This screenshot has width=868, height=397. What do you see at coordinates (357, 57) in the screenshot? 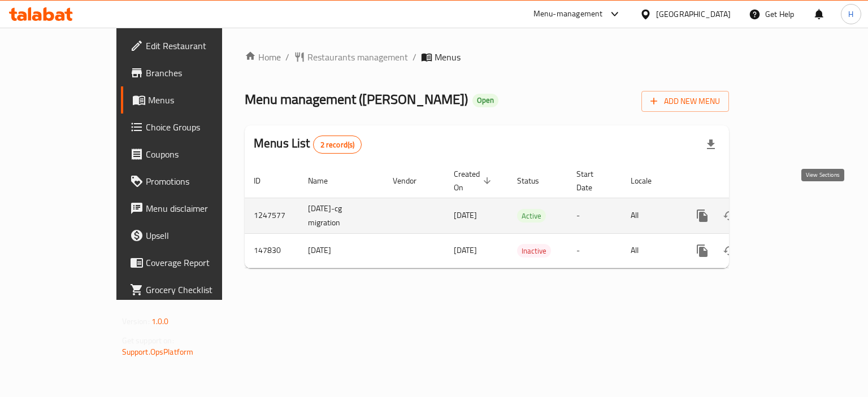
I see `span: Restaurants management` at bounding box center [357, 57].